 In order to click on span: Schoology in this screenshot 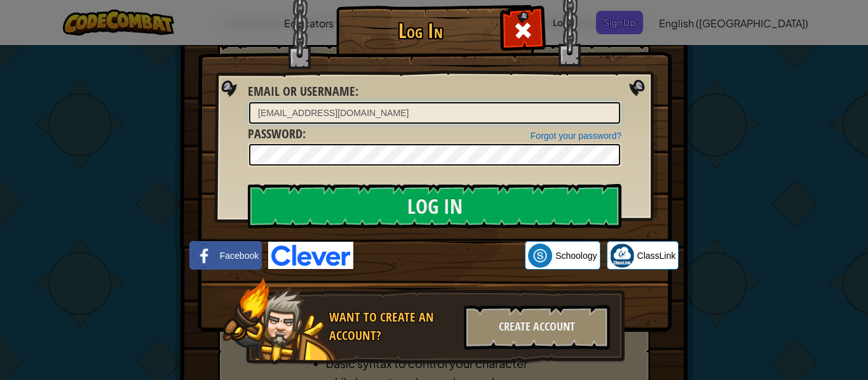, I will do `click(576, 256)`.